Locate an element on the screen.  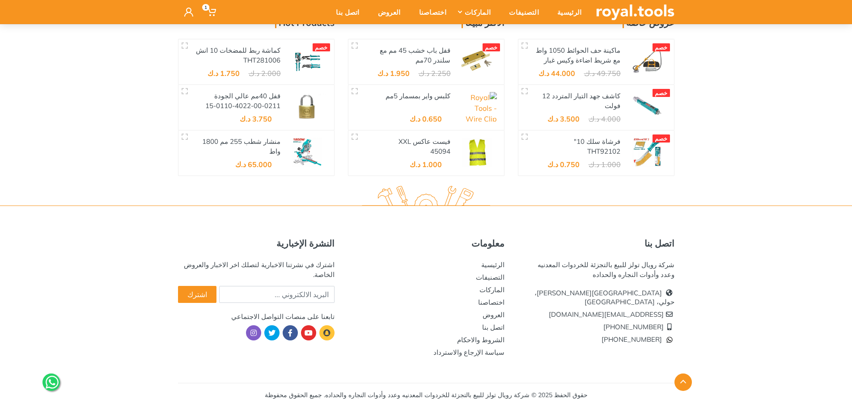
img: Royal Tools - Pump pliers 10 is located at coordinates (307, 61).